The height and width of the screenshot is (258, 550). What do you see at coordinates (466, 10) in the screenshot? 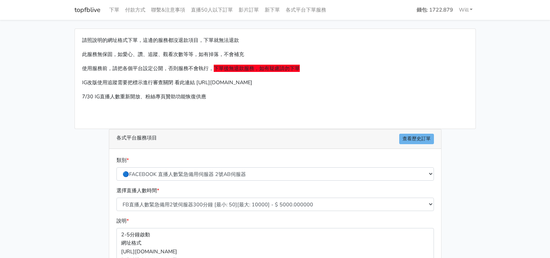
I see `a: Will` at bounding box center [466, 10].